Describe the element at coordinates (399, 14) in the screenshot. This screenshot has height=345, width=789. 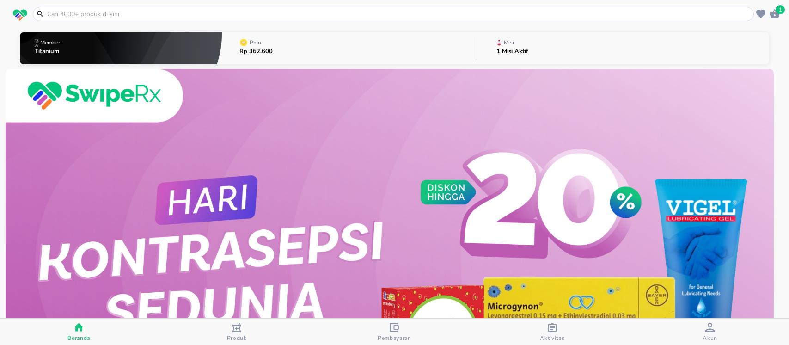
I see `input: Cari 4000+ produk di sini` at that location.